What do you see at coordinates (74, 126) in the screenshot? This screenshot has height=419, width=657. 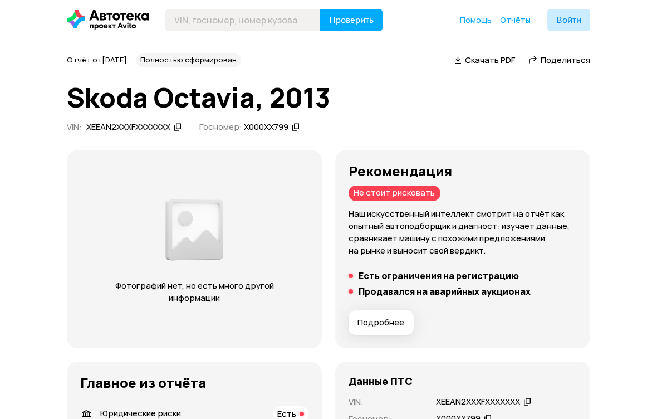 I see `span: VIN :` at bounding box center [74, 126].